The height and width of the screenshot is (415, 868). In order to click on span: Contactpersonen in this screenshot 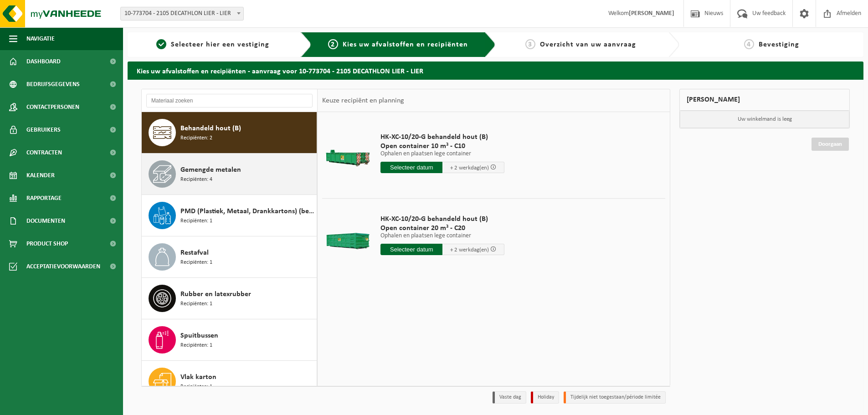, I will do `click(53, 107)`.